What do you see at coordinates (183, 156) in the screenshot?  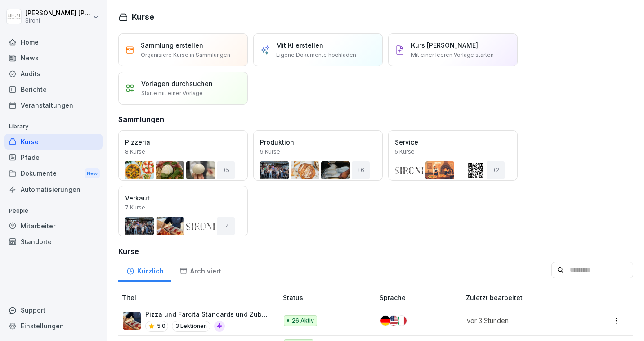 I see `a: Pizzeria8 Kurse+5` at bounding box center [183, 156].